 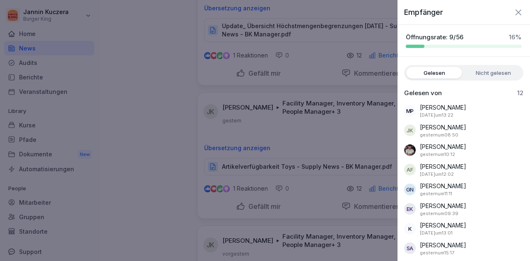 What do you see at coordinates (423, 12) in the screenshot?
I see `p: Empfänger` at bounding box center [423, 12].